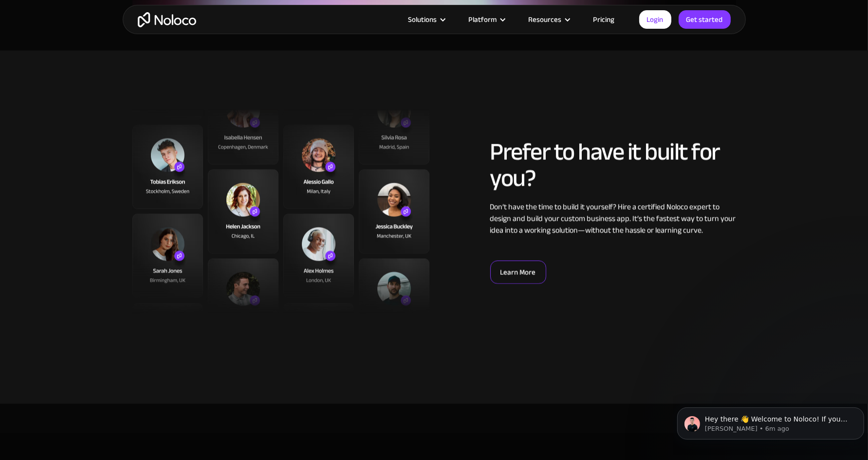 The image size is (868, 460). What do you see at coordinates (518, 272) in the screenshot?
I see `a: Learn More` at bounding box center [518, 272].